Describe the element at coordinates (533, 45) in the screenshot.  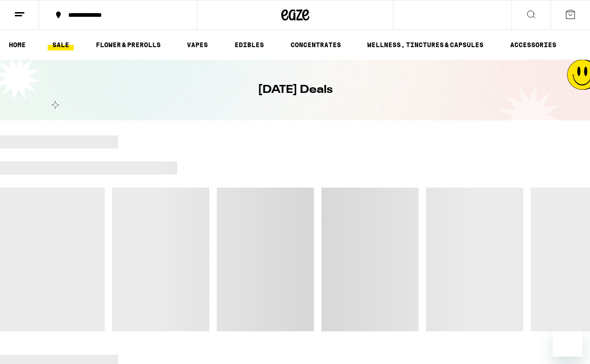
I see `a: ACCESSORIES` at that location.